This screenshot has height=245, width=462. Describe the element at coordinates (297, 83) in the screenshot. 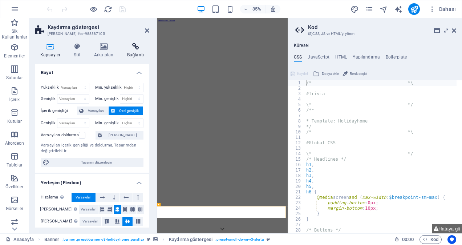

I see `div: 1` at that location.